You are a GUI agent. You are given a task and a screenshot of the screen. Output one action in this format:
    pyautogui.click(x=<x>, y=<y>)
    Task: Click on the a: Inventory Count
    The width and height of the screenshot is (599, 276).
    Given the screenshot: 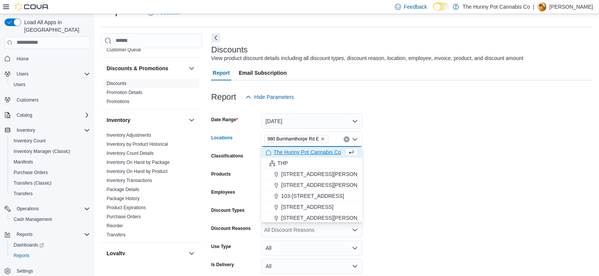 What is the action you would take?
    pyautogui.click(x=29, y=141)
    